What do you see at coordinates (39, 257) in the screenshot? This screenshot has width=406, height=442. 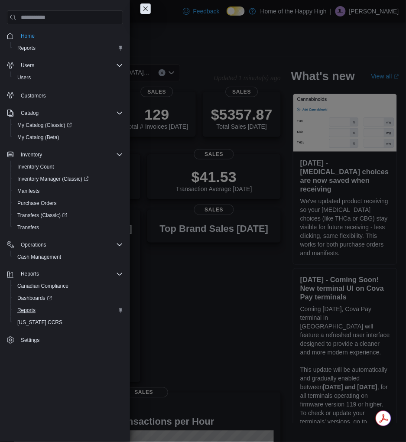 I see `a: Cash Management` at bounding box center [39, 257].